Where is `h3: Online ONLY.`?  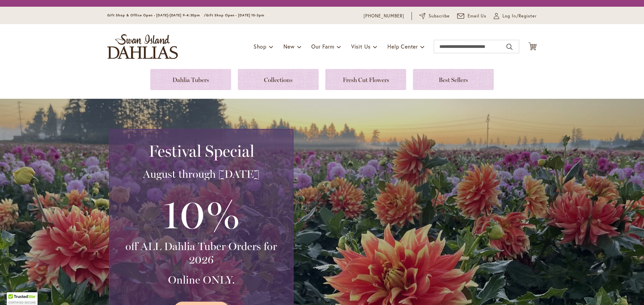 h3: Online ONLY. is located at coordinates (201, 280).